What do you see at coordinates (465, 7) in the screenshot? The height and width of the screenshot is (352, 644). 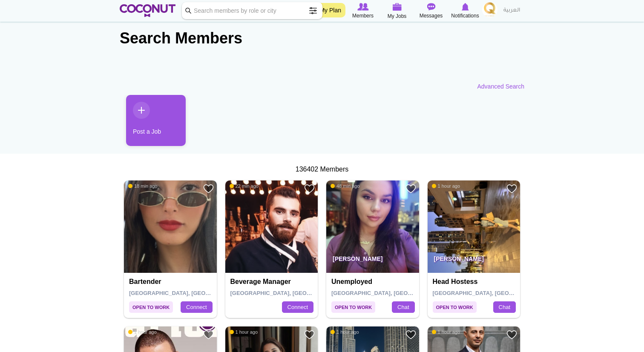 I see `img: Notifications` at bounding box center [465, 7].